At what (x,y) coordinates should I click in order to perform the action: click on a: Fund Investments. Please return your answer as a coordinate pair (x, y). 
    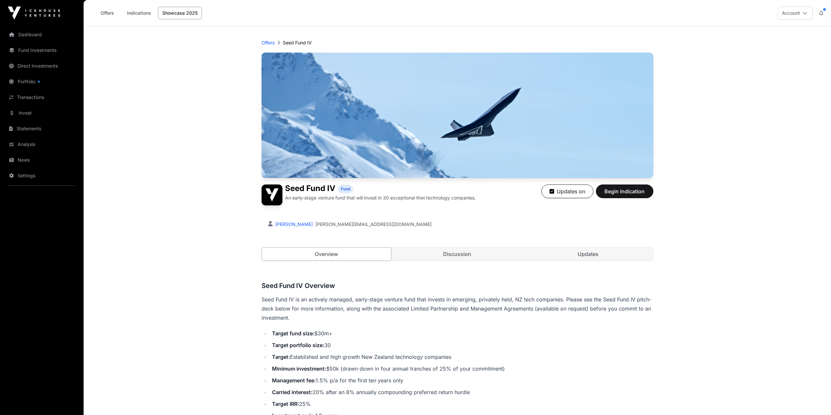
    Looking at the image, I should click on (42, 50).